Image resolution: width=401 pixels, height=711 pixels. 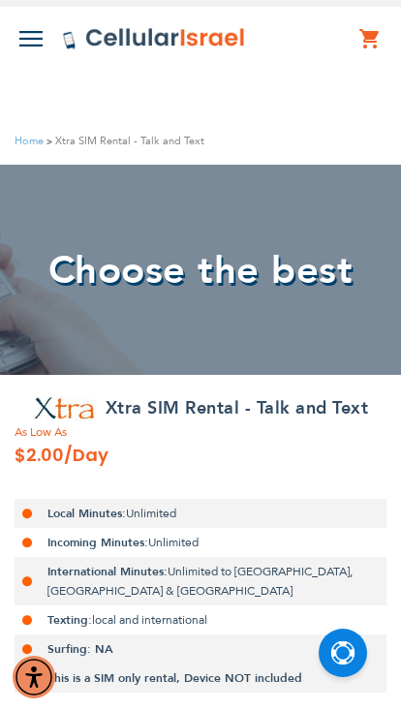 I want to click on span: /Day, so click(x=86, y=455).